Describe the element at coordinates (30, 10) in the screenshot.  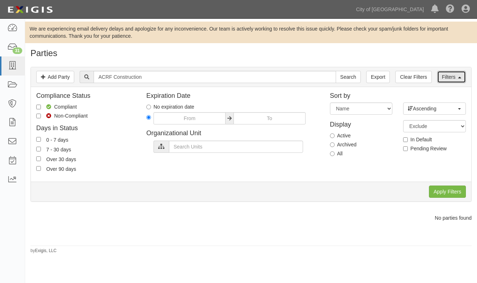
I see `img: logo-5460c22ac91f19d4615b14bd174203de0afe785f0fc80cf4dbbc73dc1793850b.png` at that location.